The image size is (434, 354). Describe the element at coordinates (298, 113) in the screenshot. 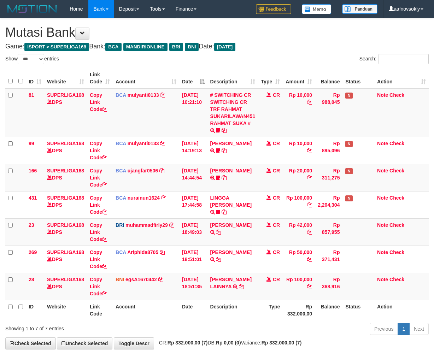

I see `td: Rp 10,000` at that location.